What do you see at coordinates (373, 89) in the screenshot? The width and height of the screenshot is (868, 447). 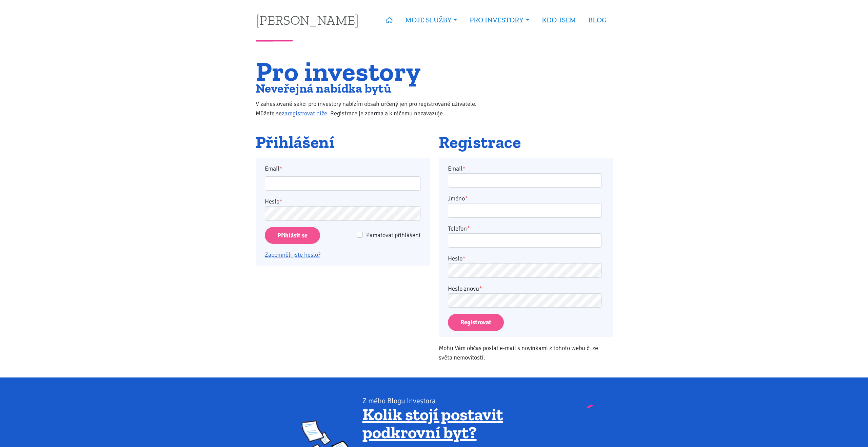 I see `h2: Neveřejná nabídka bytů` at bounding box center [373, 89].